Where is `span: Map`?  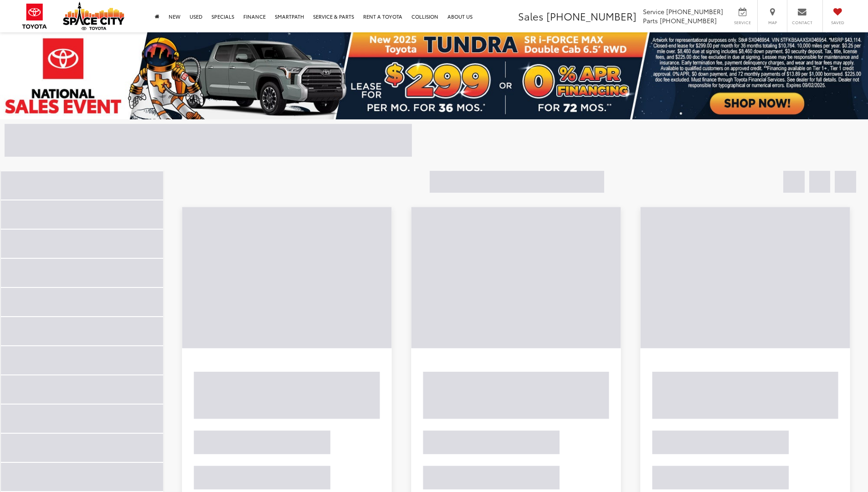
span: Map is located at coordinates (772, 23).